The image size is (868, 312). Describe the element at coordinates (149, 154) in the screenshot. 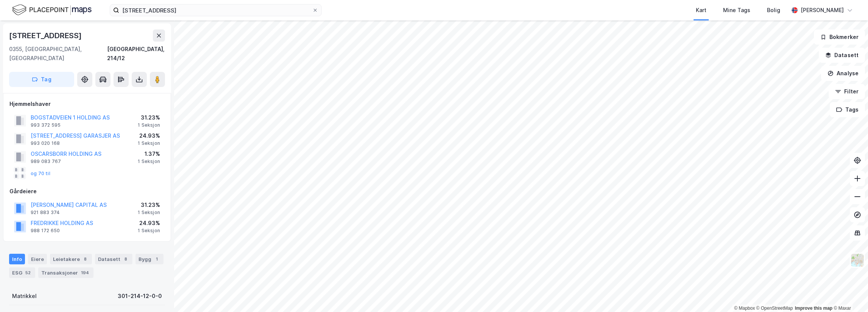

I see `div: 1.37%` at that location.